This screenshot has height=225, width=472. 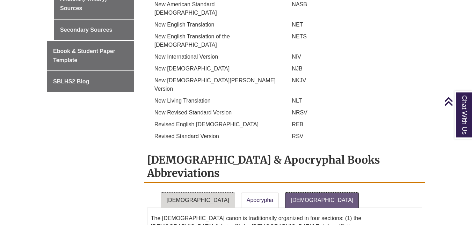 I want to click on p: NETS, so click(x=353, y=37).